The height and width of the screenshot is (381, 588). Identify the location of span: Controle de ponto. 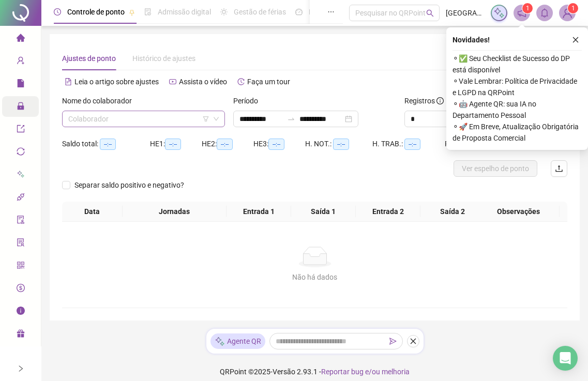
(96, 12).